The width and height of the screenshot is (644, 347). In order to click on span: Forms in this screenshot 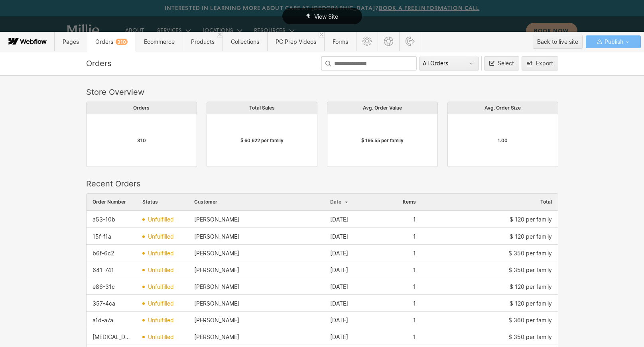, I will do `click(340, 41)`.